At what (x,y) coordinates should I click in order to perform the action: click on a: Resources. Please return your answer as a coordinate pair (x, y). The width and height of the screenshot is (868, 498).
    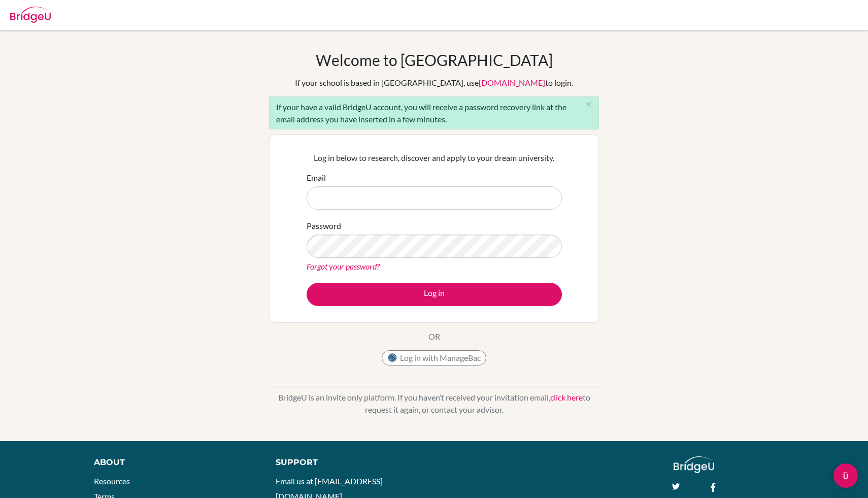
    Looking at the image, I should click on (111, 481).